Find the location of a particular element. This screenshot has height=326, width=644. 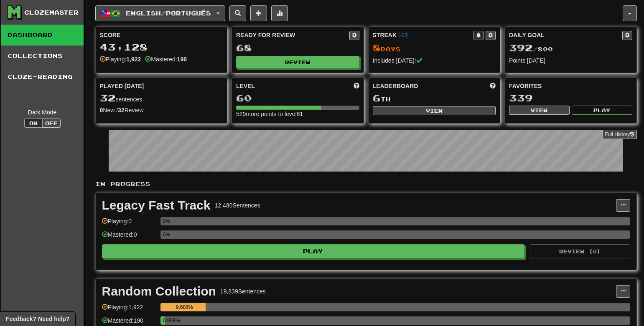

div: 12,480 Sentences is located at coordinates (237, 205).